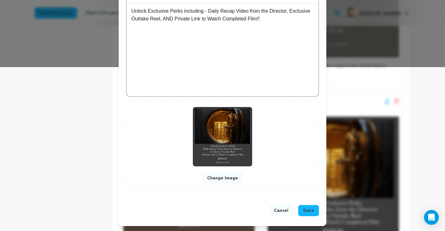 The height and width of the screenshot is (231, 445). What do you see at coordinates (308, 210) in the screenshot?
I see `button: Save` at bounding box center [308, 210].